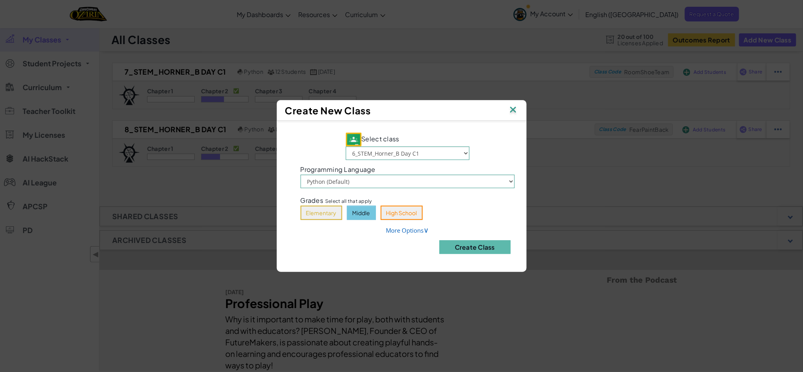 The height and width of the screenshot is (372, 803). Describe the element at coordinates (513, 110) in the screenshot. I see `img: IconClose.svg` at that location.